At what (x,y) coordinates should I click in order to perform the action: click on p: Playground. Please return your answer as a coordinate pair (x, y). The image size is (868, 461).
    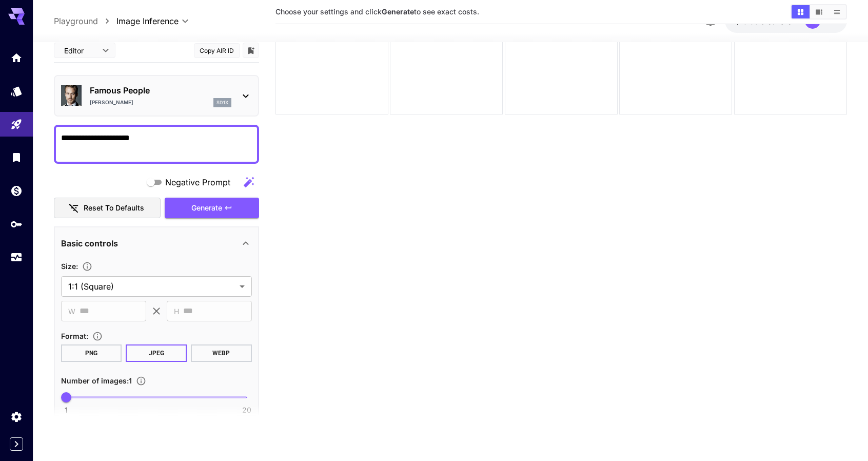
    Looking at the image, I should click on (76, 21).